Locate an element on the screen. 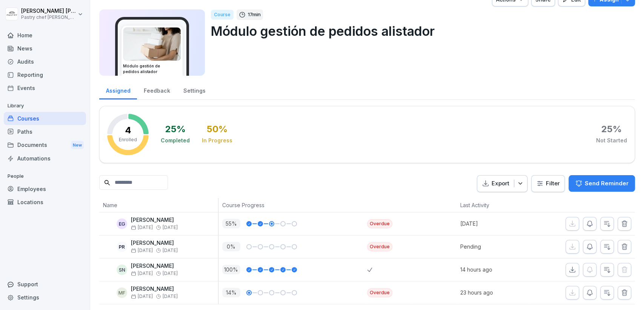 This screenshot has height=310, width=644. p: Last Activity is located at coordinates (493, 205).